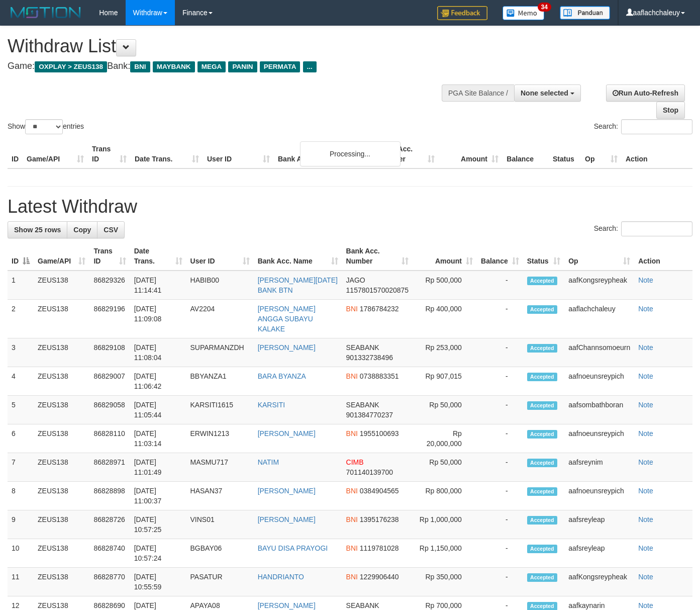  Describe the element at coordinates (21, 496) in the screenshot. I see `td: 8` at that location.